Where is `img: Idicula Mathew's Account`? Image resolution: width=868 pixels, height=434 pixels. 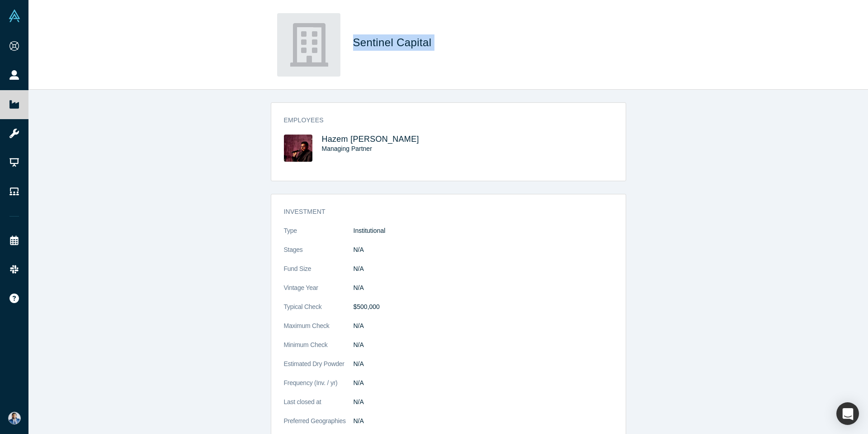 img: Idicula Mathew's Account is located at coordinates (15, 418).